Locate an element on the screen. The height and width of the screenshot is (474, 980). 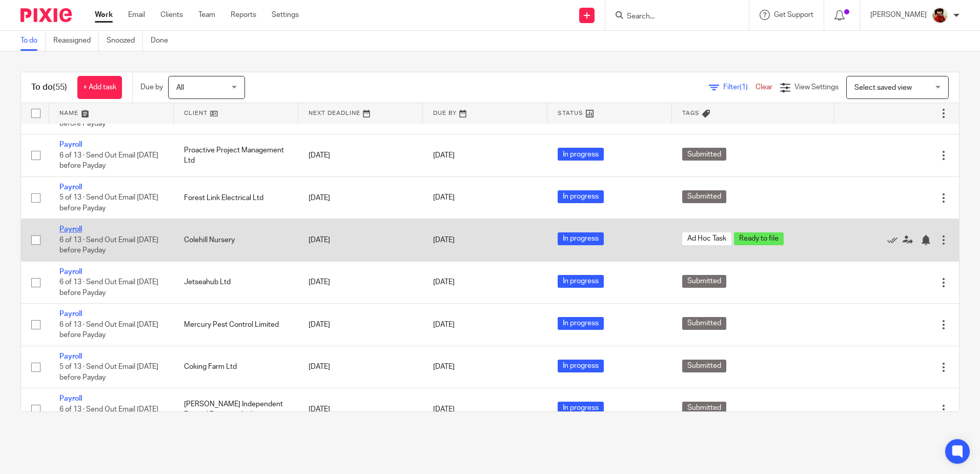
td: Coking Farm Ltd is located at coordinates (236, 366).